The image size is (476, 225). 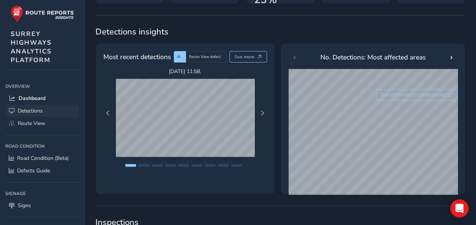 What do you see at coordinates (42, 205) in the screenshot?
I see `a: Signs` at bounding box center [42, 205].